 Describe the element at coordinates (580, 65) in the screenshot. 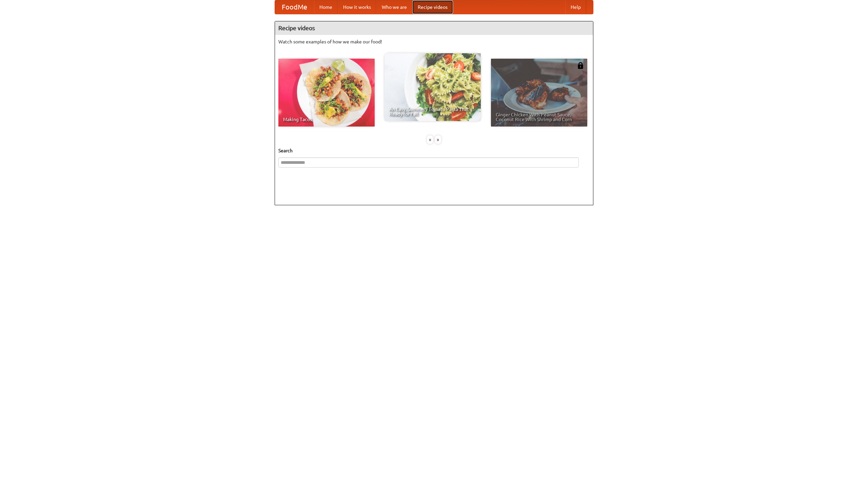

I see `img: 483408.png` at that location.